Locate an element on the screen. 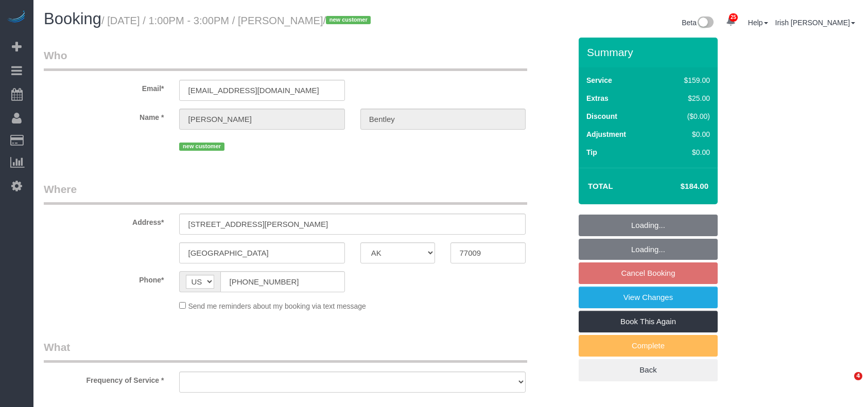 Image resolution: width=868 pixels, height=407 pixels. input: City* is located at coordinates (261, 253).